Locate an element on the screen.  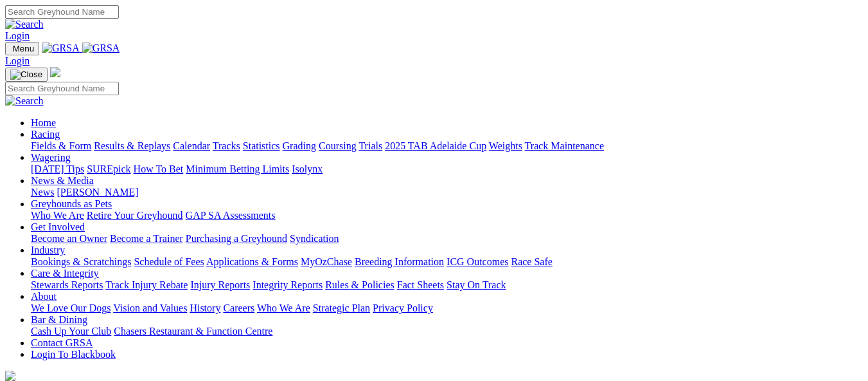
a: ICG Outcomes is located at coordinates (478, 261).